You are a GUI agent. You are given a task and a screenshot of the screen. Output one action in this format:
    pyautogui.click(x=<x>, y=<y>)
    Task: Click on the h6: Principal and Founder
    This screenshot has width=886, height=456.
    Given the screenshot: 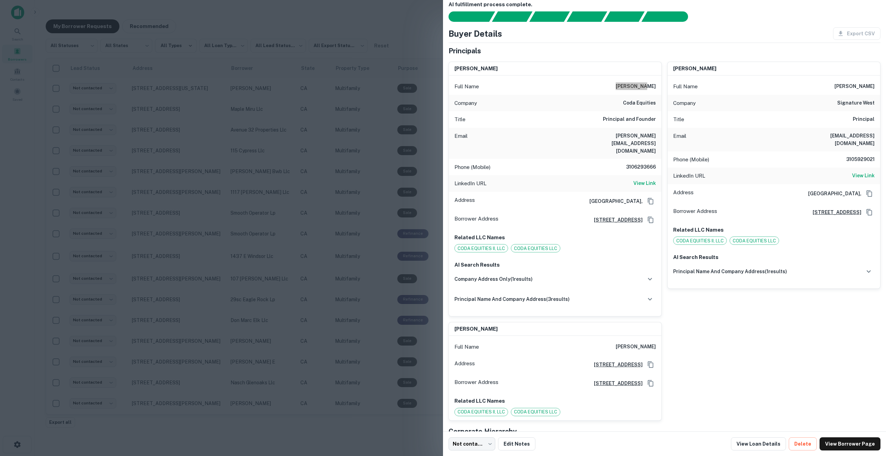 What is the action you would take?
    pyautogui.click(x=629, y=119)
    